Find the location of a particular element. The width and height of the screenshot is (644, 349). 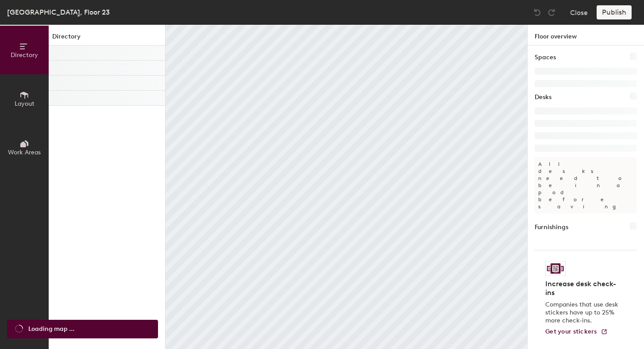

span: Loading map ... is located at coordinates (52, 329).